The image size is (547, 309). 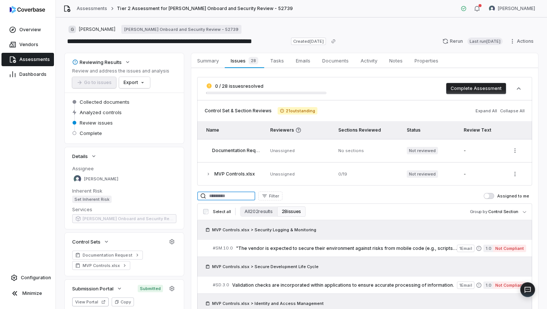 I want to click on label: Assigned to me, so click(x=506, y=196).